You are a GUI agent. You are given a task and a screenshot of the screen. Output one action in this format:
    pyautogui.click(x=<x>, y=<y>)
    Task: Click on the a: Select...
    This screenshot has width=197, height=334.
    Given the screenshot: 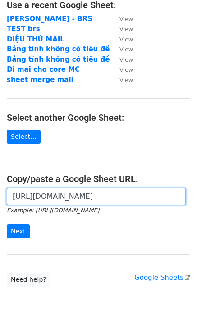 What is the action you would take?
    pyautogui.click(x=23, y=137)
    